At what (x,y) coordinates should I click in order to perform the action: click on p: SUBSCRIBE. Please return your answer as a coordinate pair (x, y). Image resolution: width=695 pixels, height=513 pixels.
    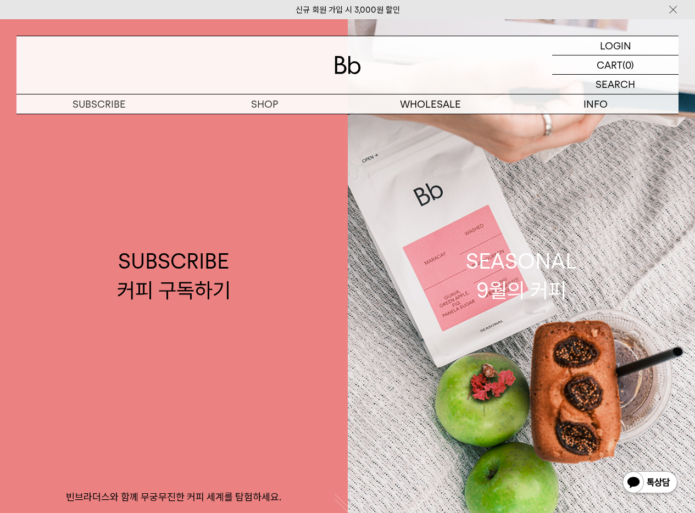
    Looking at the image, I should click on (99, 104).